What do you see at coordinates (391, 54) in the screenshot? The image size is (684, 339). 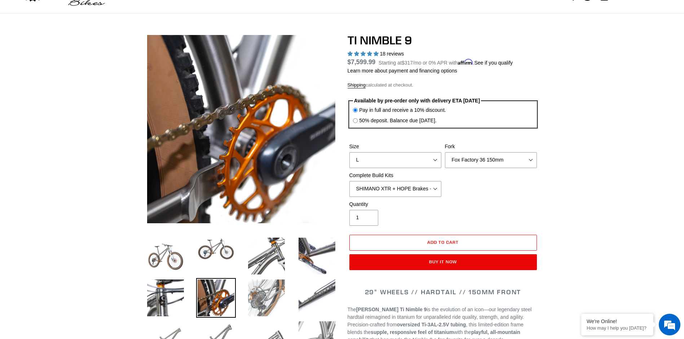 I see `span: 18 reviews` at bounding box center [391, 54].